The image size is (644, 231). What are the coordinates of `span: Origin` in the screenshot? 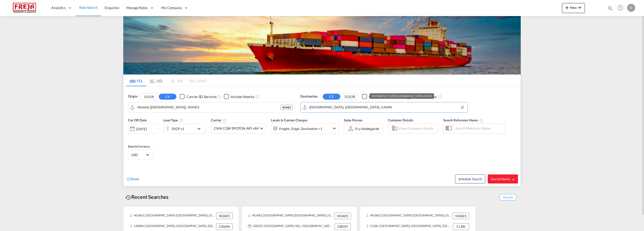 It's located at (133, 96).